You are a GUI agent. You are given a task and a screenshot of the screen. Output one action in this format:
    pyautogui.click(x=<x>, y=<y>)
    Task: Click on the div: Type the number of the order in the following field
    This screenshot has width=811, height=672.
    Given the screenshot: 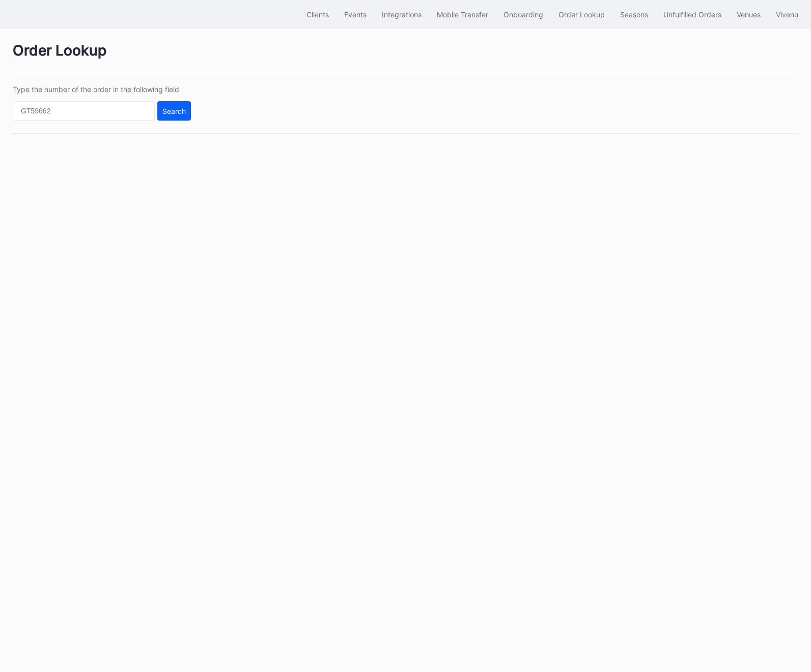 What is the action you would take?
    pyautogui.click(x=102, y=89)
    